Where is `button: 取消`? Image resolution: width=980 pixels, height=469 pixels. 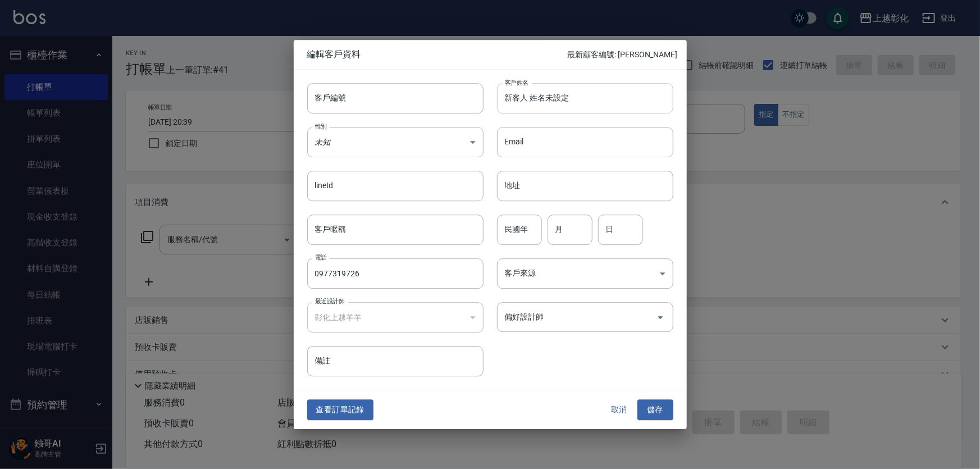
button: 取消 is located at coordinates (620, 410).